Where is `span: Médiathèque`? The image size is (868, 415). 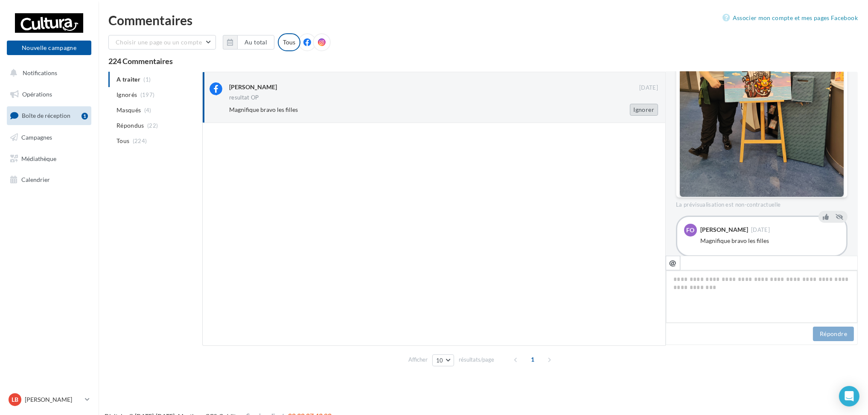 span: Médiathèque is located at coordinates (39, 158).